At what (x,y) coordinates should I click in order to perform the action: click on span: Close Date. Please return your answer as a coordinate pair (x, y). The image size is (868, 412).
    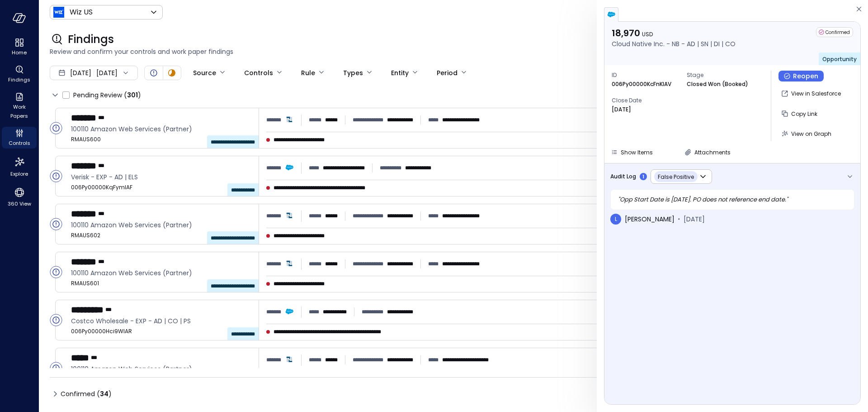
    Looking at the image, I should click on (646, 101).